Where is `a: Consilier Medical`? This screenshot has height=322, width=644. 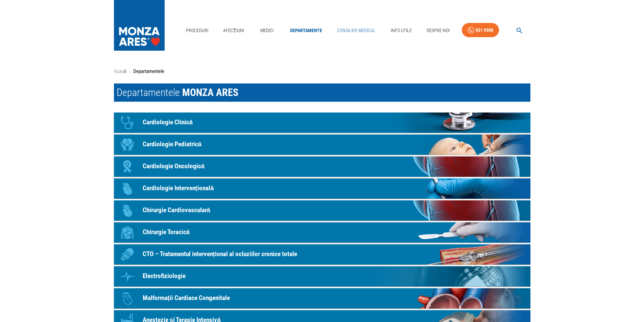 a: Consilier Medical is located at coordinates (356, 31).